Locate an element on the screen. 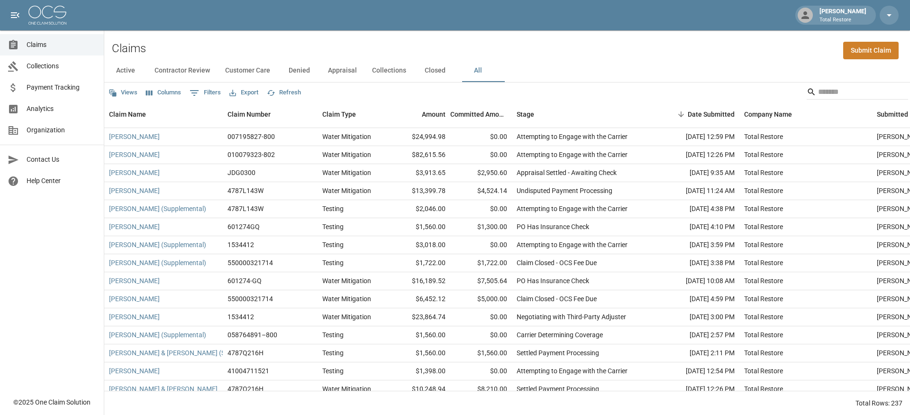  button: Views is located at coordinates (123, 92).